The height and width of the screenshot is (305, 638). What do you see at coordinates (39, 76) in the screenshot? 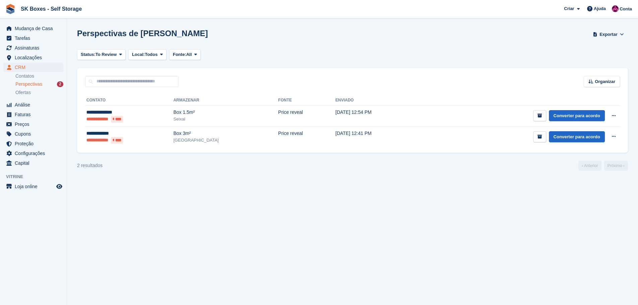
I see `a: Contatos` at bounding box center [39, 76].